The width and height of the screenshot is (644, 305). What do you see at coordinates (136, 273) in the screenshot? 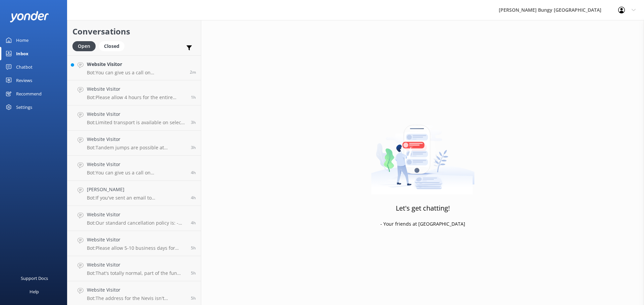
I see `p: Bot: That's totally normal, part of the fun and what leads to feeling accomplished post activity....` at bounding box center [136, 273].